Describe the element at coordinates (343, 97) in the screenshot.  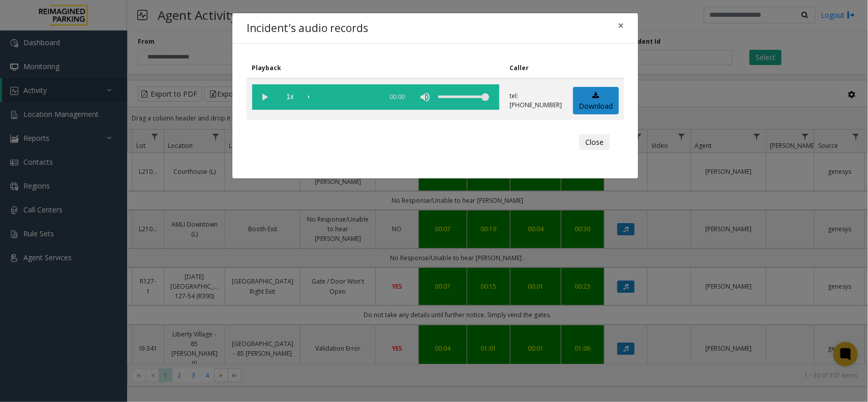
I see `div: scrub bar` at that location.